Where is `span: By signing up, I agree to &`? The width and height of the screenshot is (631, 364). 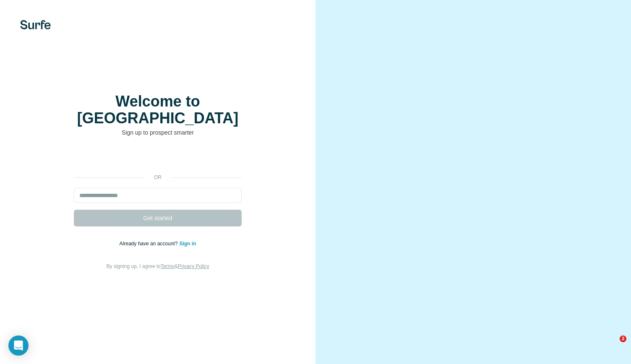 span: By signing up, I agree to & is located at coordinates (158, 267).